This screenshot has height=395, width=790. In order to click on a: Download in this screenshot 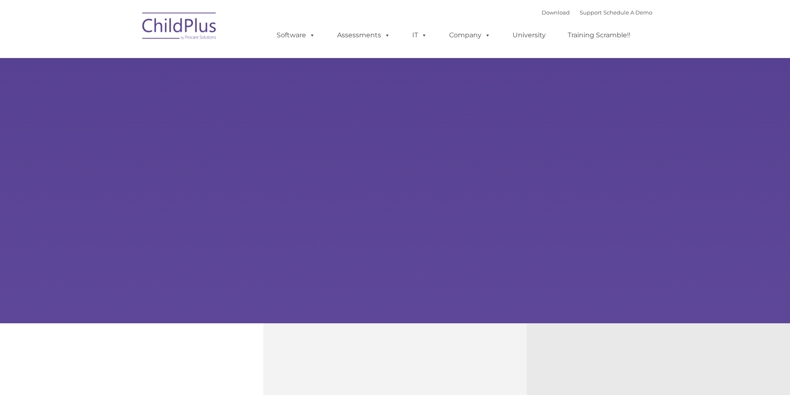, I will do `click(556, 12)`.